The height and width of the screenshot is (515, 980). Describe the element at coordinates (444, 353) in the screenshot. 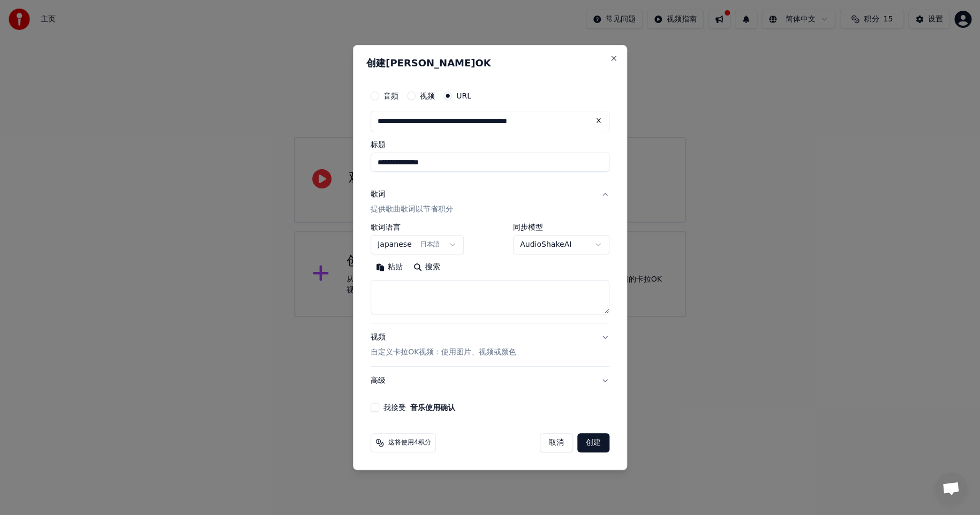

I see `p: 自定义卡拉OK视频：使用图片、视频或颜色` at that location.